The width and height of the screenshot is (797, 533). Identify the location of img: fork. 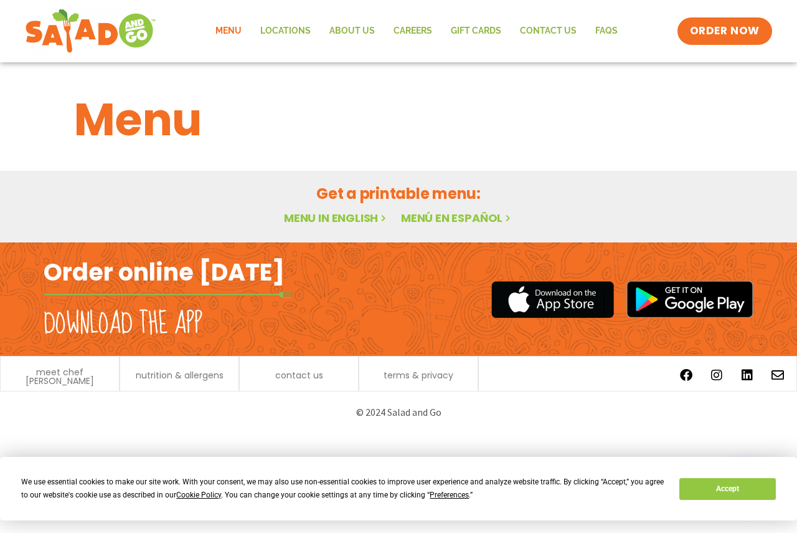
(168, 294).